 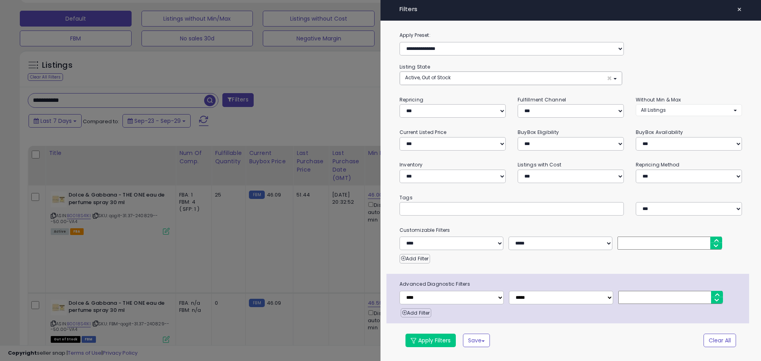 What do you see at coordinates (658, 164) in the screenshot?
I see `small: Repricing Method` at bounding box center [658, 164].